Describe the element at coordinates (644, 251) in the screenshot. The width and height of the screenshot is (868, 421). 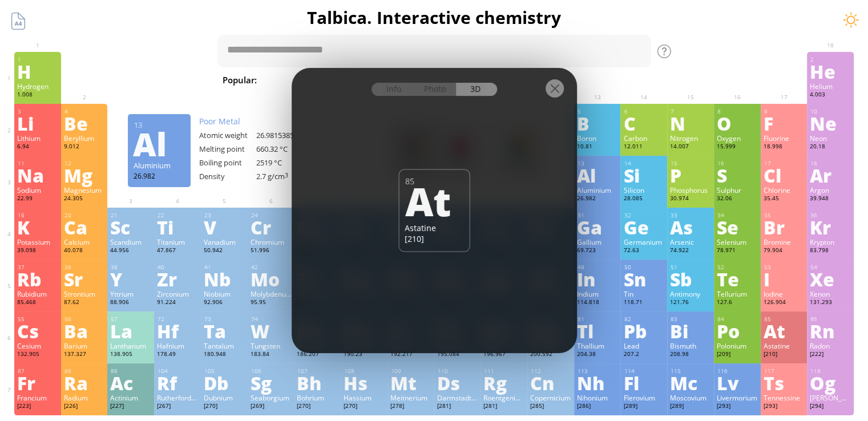
I see `div: 72.63` at that location.